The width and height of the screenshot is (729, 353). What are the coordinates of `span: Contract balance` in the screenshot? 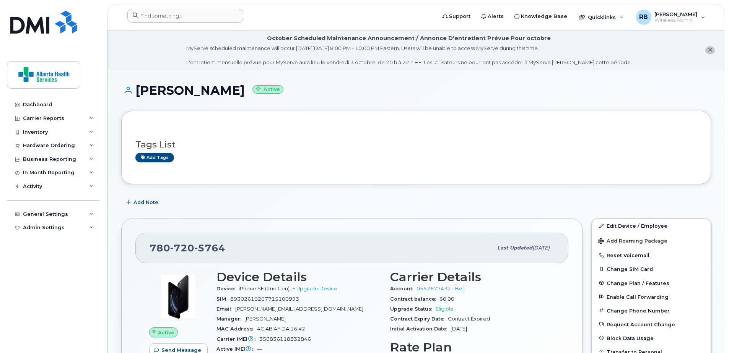 It's located at (414, 299).